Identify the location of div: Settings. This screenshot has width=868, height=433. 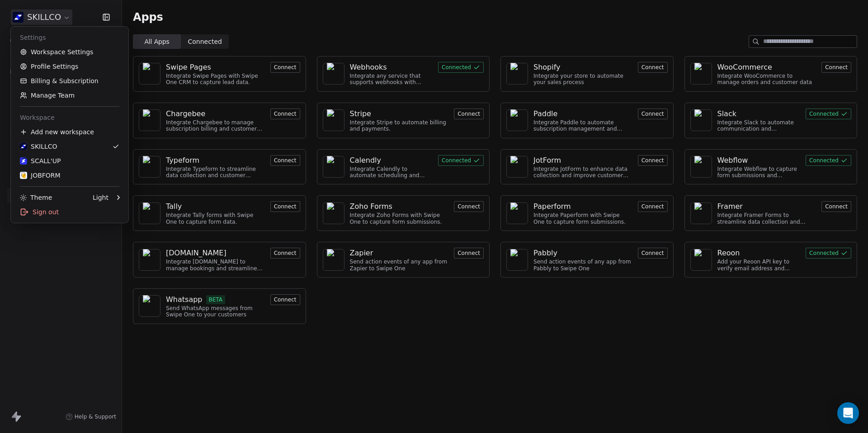
(70, 38).